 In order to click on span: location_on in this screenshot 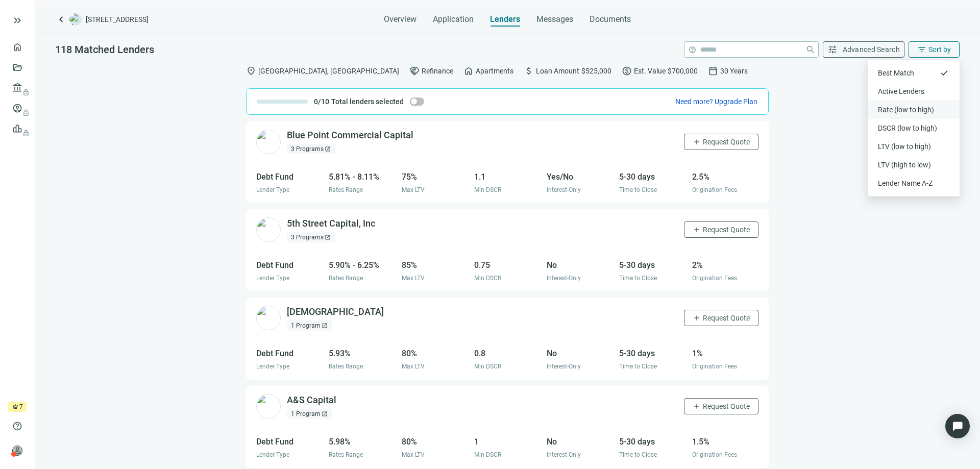, I will do `click(251, 71)`.